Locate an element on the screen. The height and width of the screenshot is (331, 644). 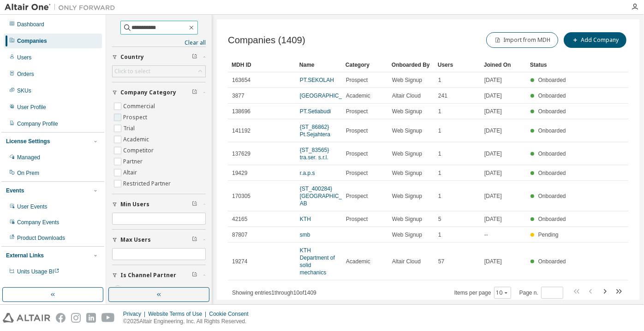
span: Company Category is located at coordinates (148, 93).